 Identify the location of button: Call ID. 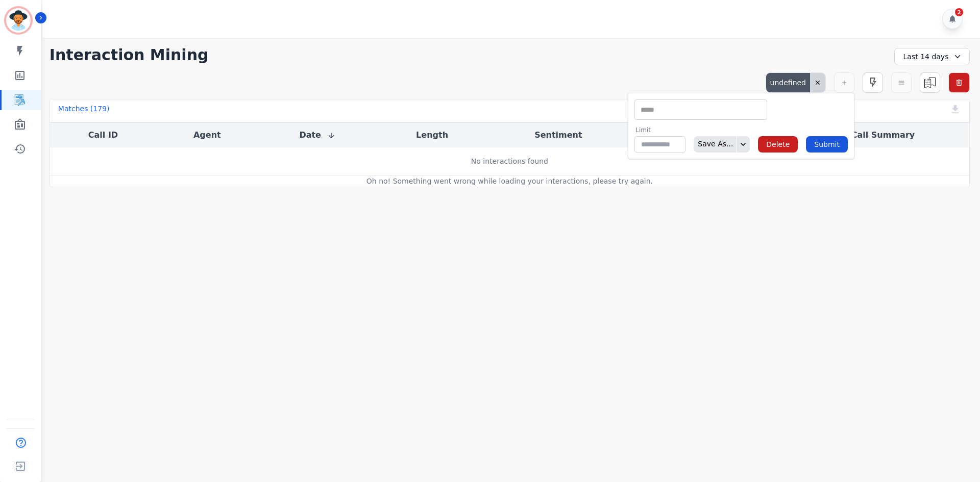
(103, 135).